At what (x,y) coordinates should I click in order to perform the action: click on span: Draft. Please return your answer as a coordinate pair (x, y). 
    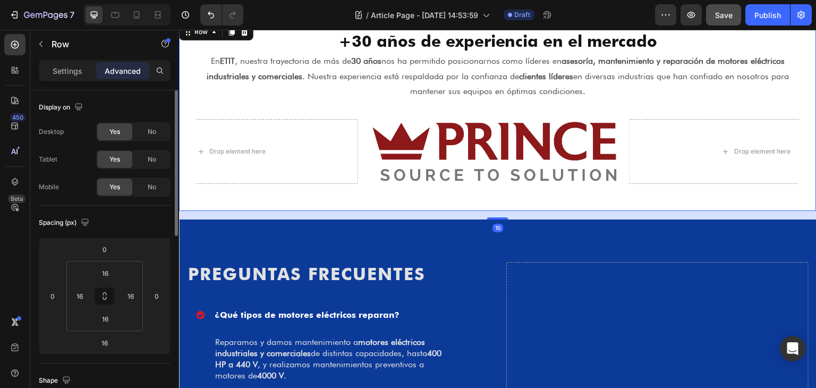
    Looking at the image, I should click on (522, 15).